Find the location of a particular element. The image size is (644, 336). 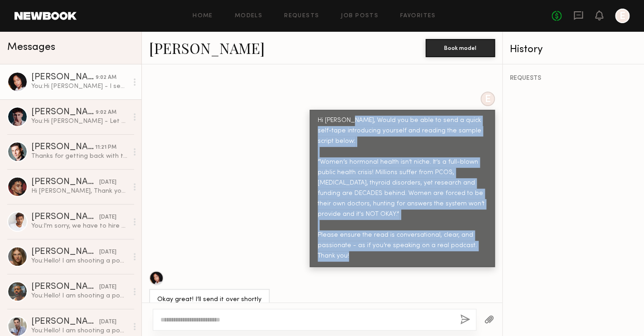

button: Book model is located at coordinates (460, 48).